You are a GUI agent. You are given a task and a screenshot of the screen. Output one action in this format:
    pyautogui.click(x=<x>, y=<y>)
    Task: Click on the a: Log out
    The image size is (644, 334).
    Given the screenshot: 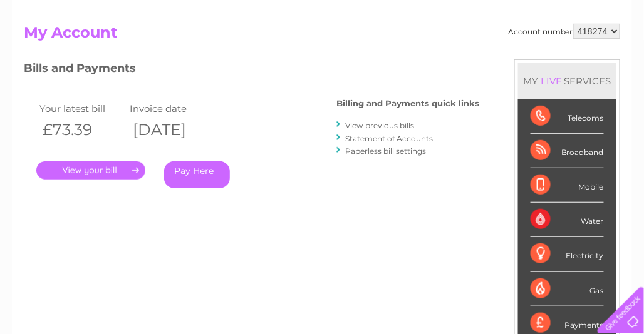 What is the action you would take?
    pyautogui.click(x=616, y=57)
    